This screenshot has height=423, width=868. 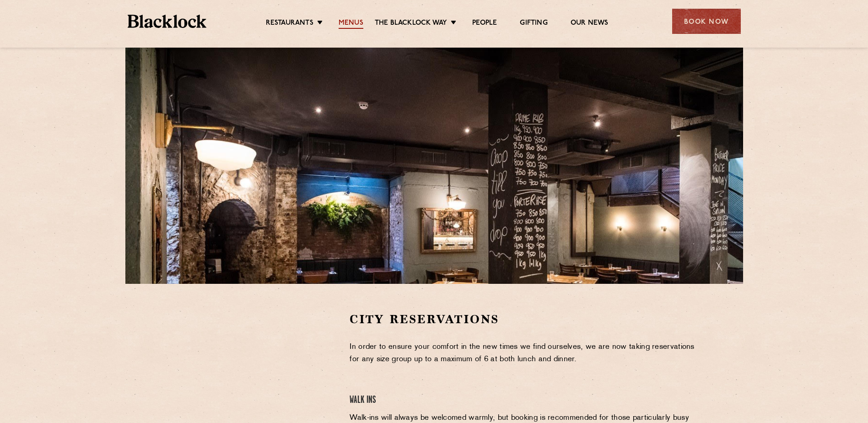 What do you see at coordinates (590, 24) in the screenshot?
I see `a: Our News` at bounding box center [590, 24].